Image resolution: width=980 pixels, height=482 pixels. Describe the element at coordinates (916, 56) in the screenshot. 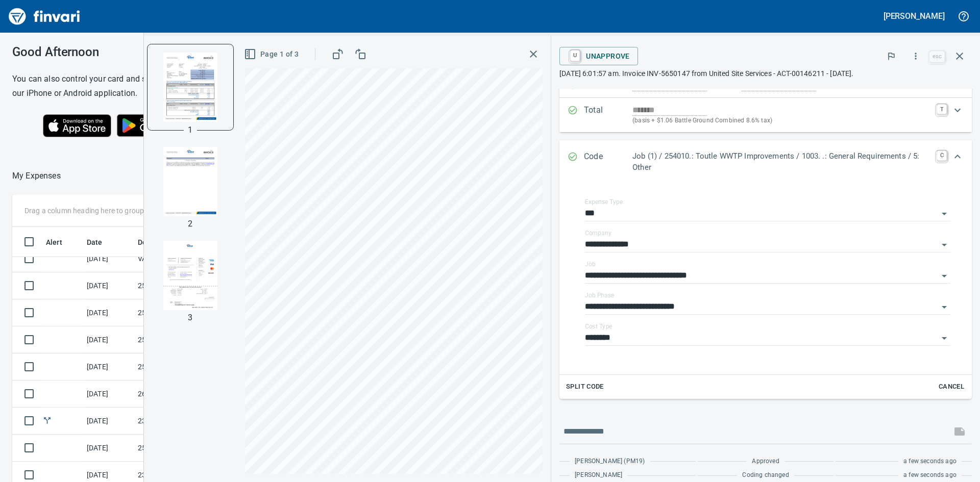

I see `button: More` at that location.